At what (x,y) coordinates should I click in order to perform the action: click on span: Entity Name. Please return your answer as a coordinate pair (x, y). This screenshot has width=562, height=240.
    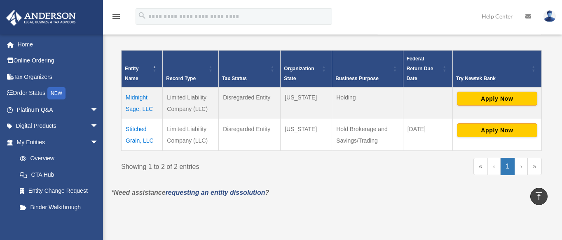
    Looking at the image, I should click on (131, 74).